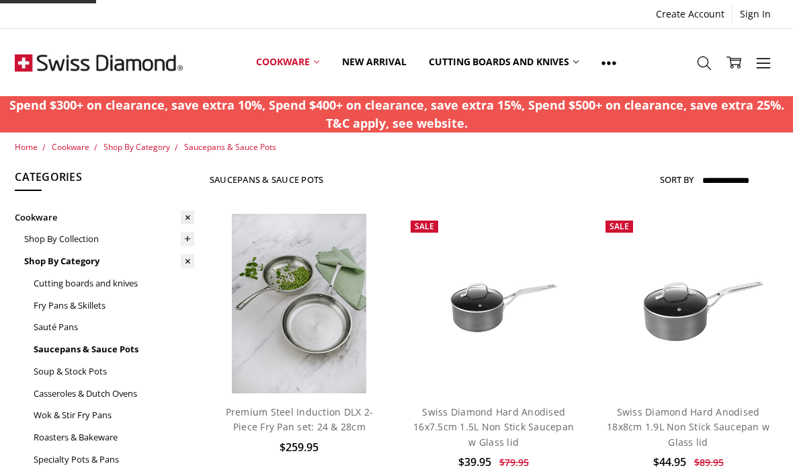 This screenshot has width=793, height=468. Describe the element at coordinates (493, 303) in the screenshot. I see `img: Swiss Diamond Hard Anodised 16x7.5cm 1.5L Non Stick Saucepan w Glass lid` at that location.